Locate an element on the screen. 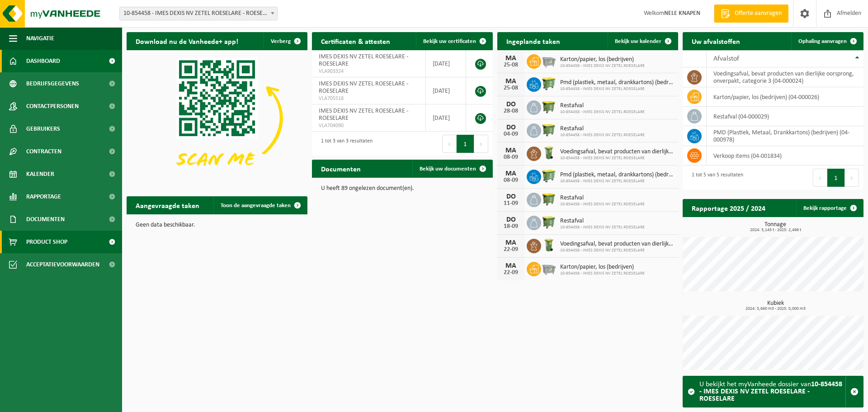 The width and height of the screenshot is (868, 412). div: 1 tot 3 van 3 resultaten is located at coordinates (345, 143).